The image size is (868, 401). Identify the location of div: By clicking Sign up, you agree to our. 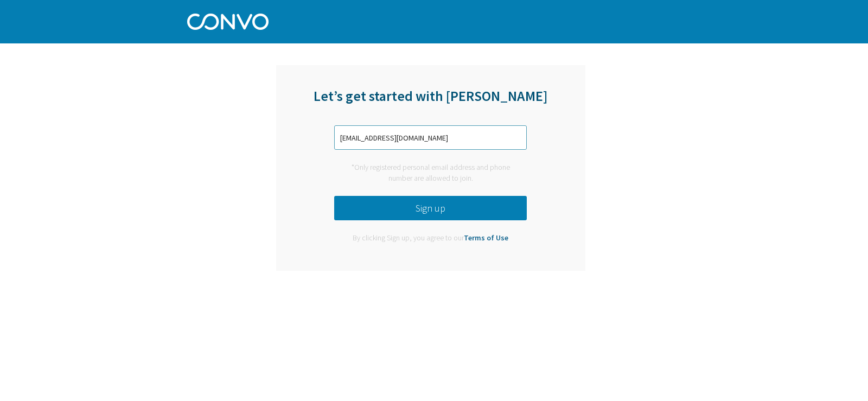
(430, 238).